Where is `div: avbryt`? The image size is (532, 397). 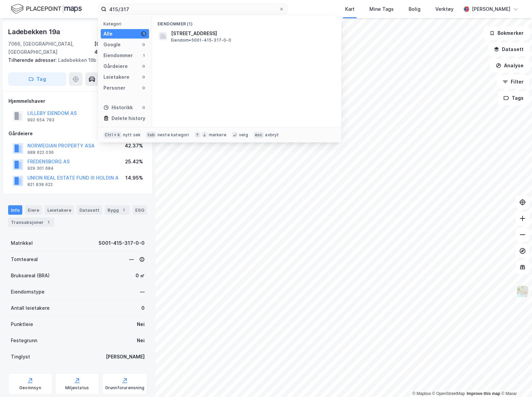 div: avbryt is located at coordinates (272, 135).